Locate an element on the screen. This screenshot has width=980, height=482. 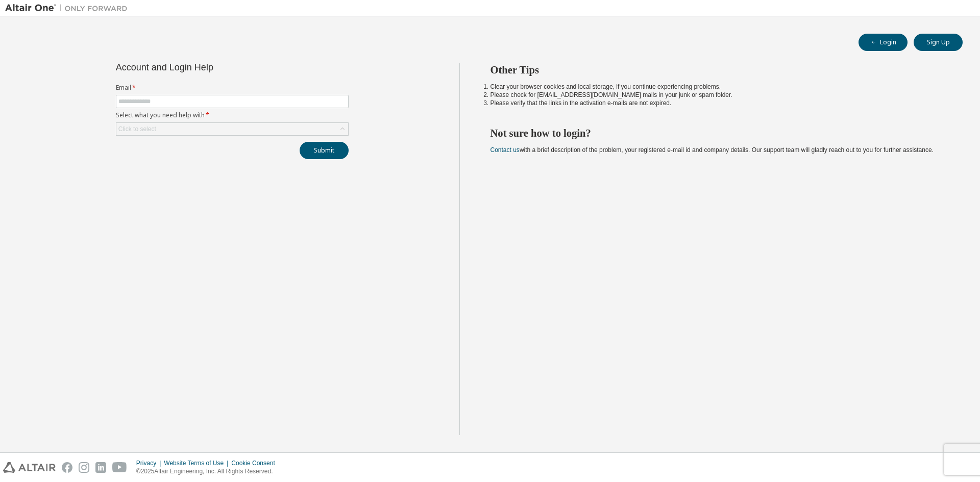
div: Cookie Consent is located at coordinates (255, 463).